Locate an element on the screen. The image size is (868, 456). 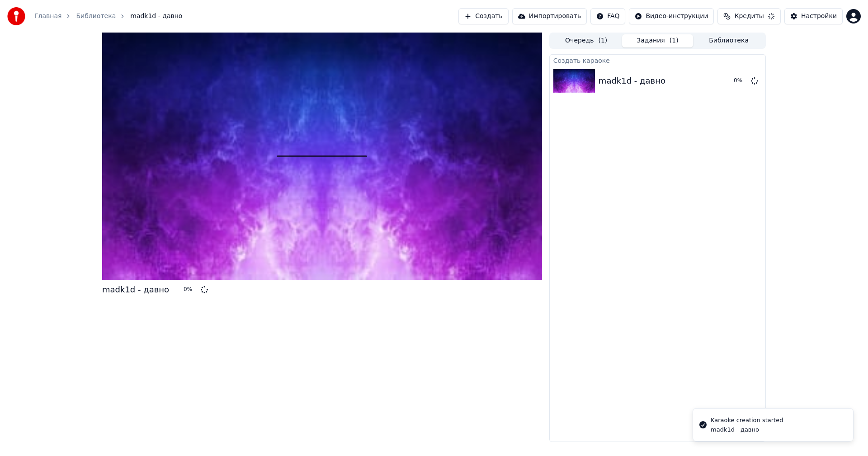
button: Кредиты is located at coordinates (749, 17).